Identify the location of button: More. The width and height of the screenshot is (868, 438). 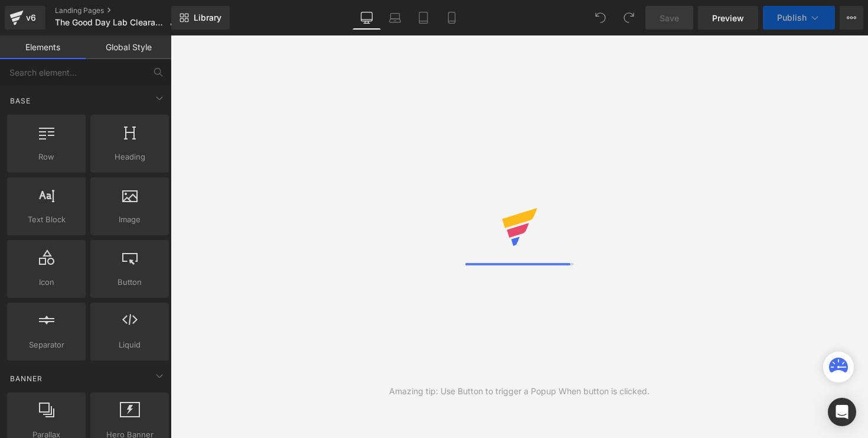
(852, 17).